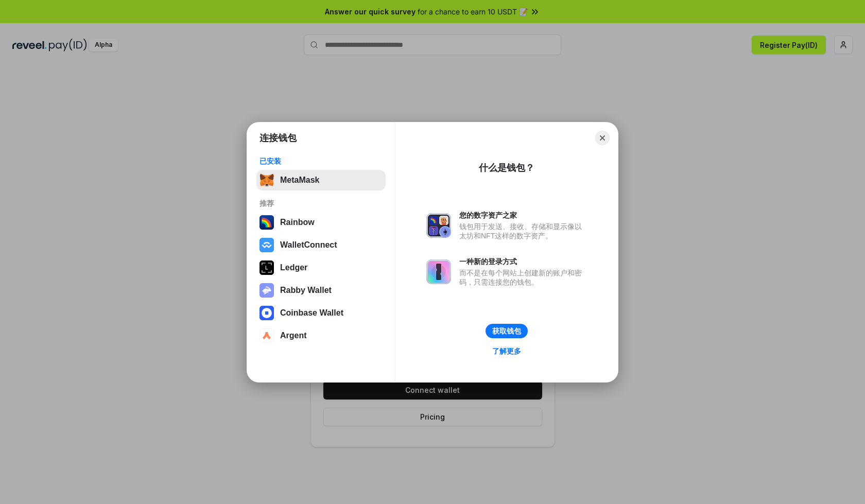 Image resolution: width=865 pixels, height=504 pixels. What do you see at coordinates (320, 180) in the screenshot?
I see `button: MetaMask` at bounding box center [320, 180].